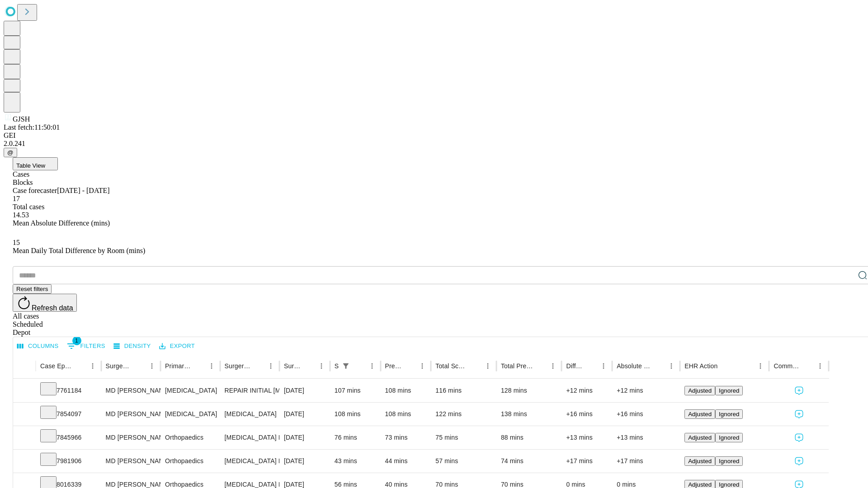 This screenshot has width=868, height=488. Describe the element at coordinates (406, 461) in the screenshot. I see `div: 44 mins` at that location.